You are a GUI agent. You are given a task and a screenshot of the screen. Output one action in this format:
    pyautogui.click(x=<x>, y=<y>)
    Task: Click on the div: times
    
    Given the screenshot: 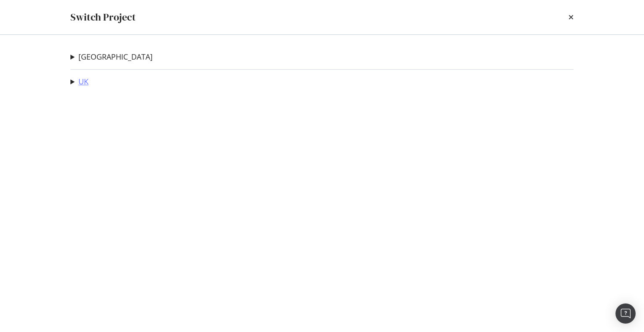 What is the action you would take?
    pyautogui.click(x=571, y=17)
    